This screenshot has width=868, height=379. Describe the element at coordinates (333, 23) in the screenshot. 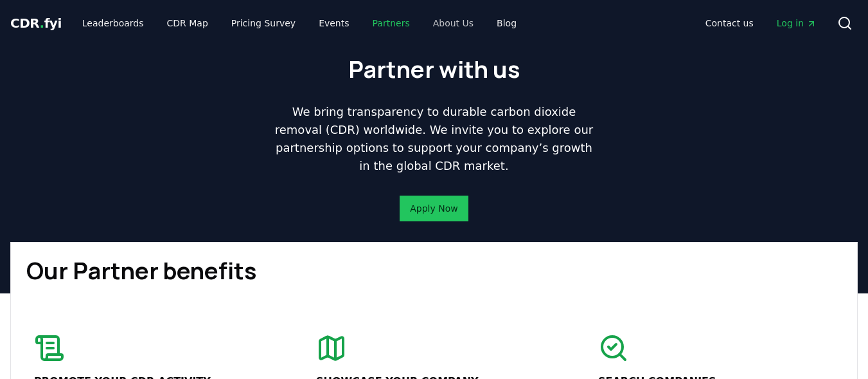

I see `a: Events` at that location.